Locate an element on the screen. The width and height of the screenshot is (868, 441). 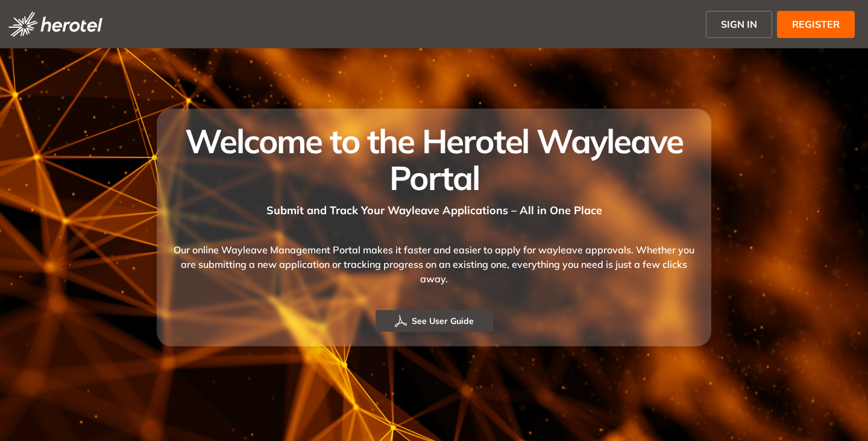
button: SIGN IN is located at coordinates (739, 24).